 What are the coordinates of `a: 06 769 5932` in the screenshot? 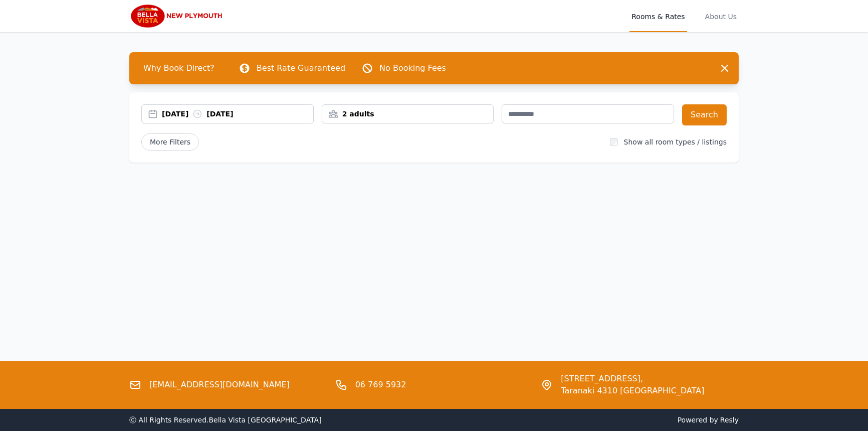 It's located at (381, 384).